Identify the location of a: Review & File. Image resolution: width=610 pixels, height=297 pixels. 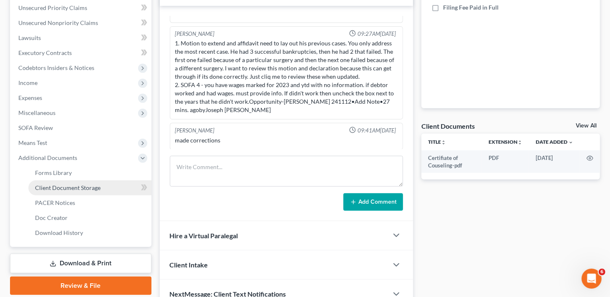
(80, 286).